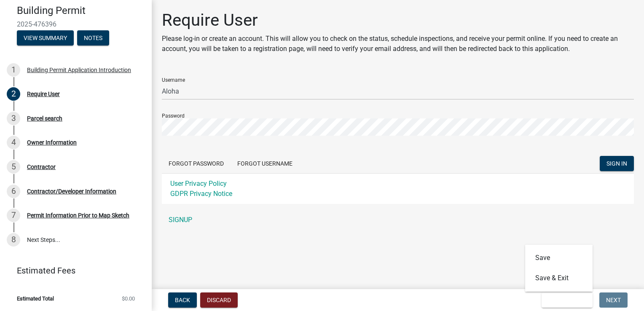 The height and width of the screenshot is (311, 644). I want to click on a: User Privacy Policy, so click(199, 184).